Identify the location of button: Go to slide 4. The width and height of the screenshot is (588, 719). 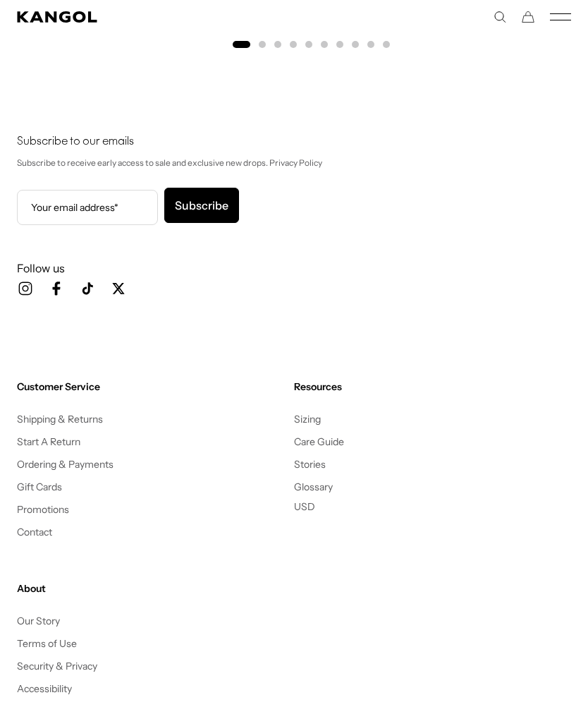
(293, 45).